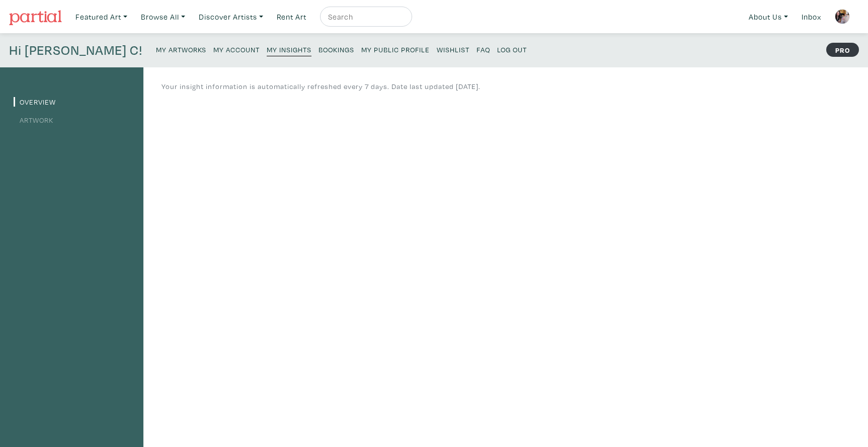  What do you see at coordinates (483, 48) in the screenshot?
I see `a: FAQ` at bounding box center [483, 48].